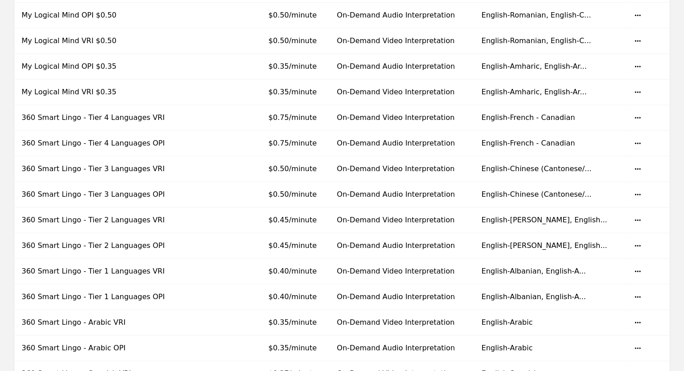  What do you see at coordinates (106, 41) in the screenshot?
I see `td: My Logical Mind VRI $0.50` at bounding box center [106, 41].